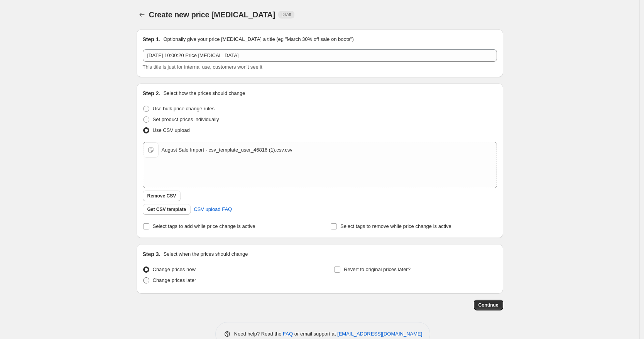 The height and width of the screenshot is (339, 644). What do you see at coordinates (205, 254) in the screenshot?
I see `p: Select when the prices should change` at bounding box center [205, 254].